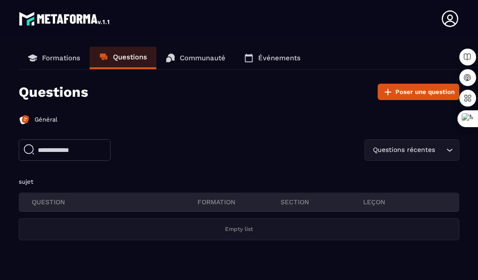  I want to click on input: Search for option, so click(440, 150).